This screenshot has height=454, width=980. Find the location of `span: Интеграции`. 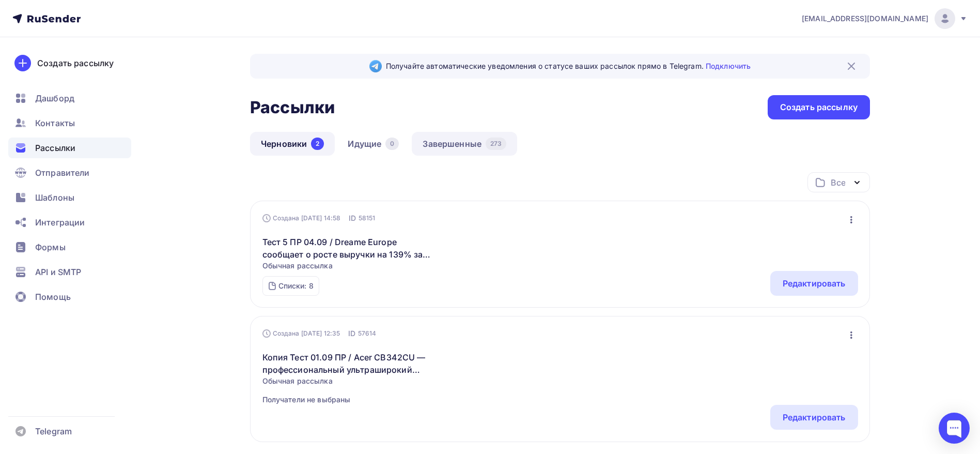

span: Интеграции is located at coordinates (60, 222).